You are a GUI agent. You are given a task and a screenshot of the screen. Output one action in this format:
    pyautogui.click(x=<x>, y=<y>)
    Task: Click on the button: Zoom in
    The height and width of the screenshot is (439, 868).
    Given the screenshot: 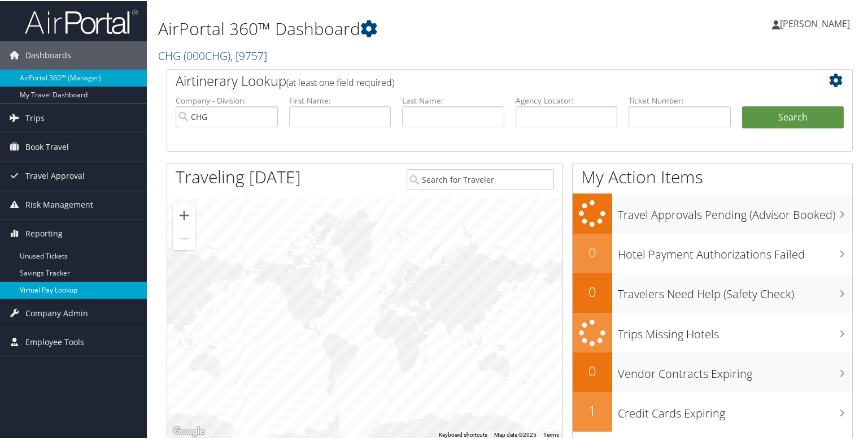 What is the action you would take?
    pyautogui.click(x=184, y=214)
    